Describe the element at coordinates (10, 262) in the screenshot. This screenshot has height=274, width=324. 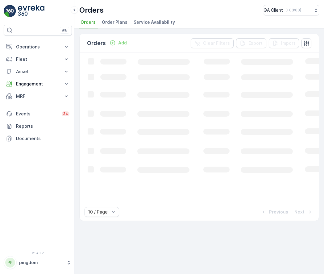
I see `div: PP` at that location.